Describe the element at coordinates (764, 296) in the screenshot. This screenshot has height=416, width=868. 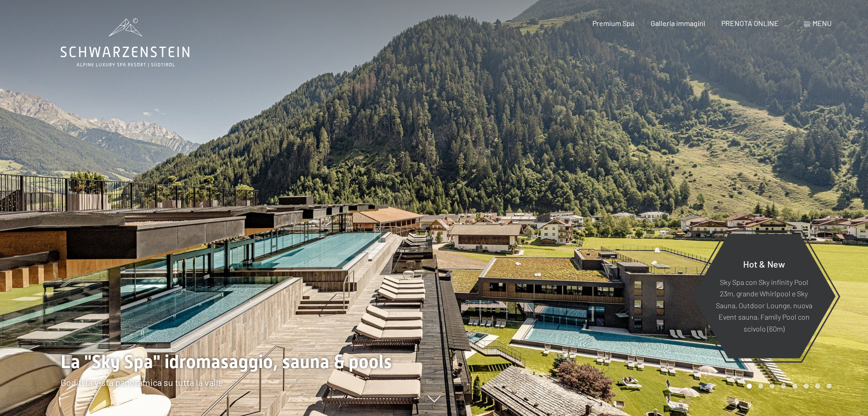
I see `a: Hot & New Sky Spa con Sky infinity Pool 23m, grande Whirlpool e Sky Sauna, Outdoor Lounge, nuova ...` at that location.